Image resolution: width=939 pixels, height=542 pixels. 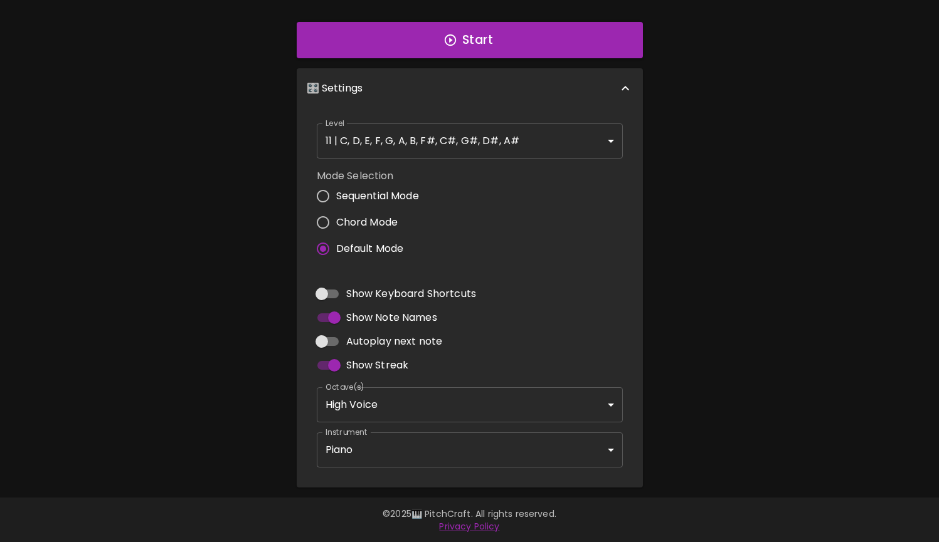 What do you see at coordinates (370, 249) in the screenshot?
I see `span: Default Mode` at bounding box center [370, 249].